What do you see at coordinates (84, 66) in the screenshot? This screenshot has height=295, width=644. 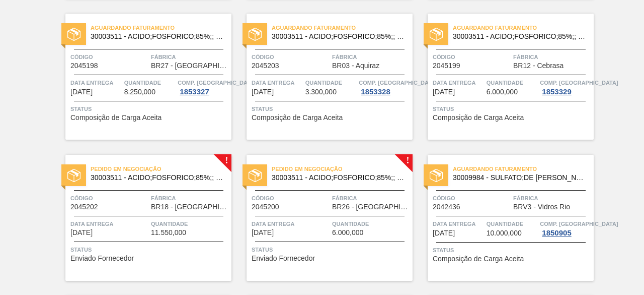 I see `span: 2045198` at bounding box center [84, 66].